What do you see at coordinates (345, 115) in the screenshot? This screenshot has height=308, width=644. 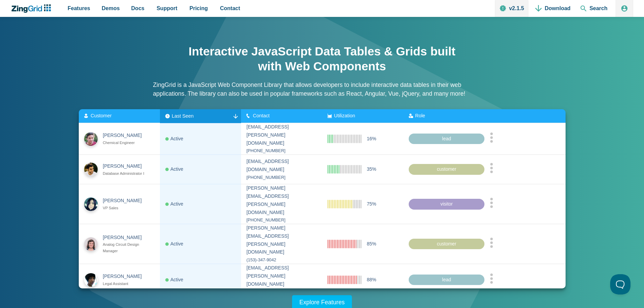 I see `span: Utilization` at bounding box center [345, 115].